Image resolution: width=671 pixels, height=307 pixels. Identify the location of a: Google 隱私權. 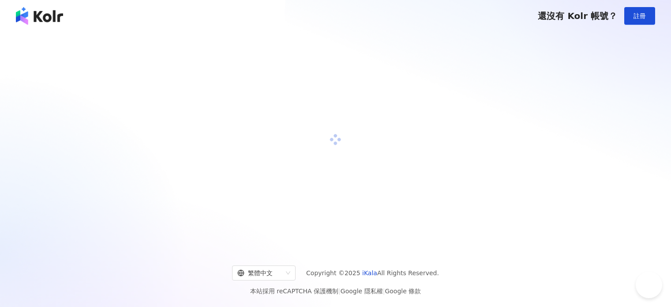
(362, 291).